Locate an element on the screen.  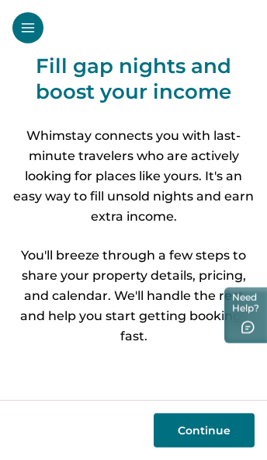
p: Whimstay connects you with last-minute travelers who are actively looking for places like yours. ... is located at coordinates (134, 176).